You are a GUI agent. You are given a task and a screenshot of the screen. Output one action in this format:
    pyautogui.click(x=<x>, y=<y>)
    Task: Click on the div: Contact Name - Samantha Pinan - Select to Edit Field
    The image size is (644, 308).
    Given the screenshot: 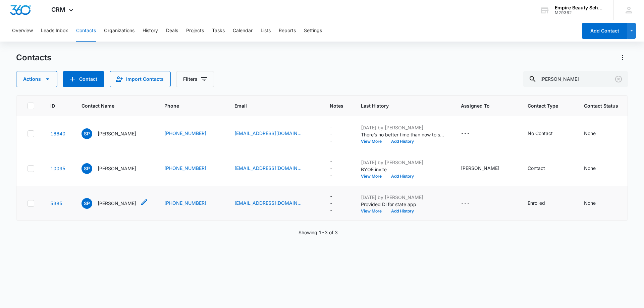 What is the action you would take?
    pyautogui.click(x=115, y=134)
    